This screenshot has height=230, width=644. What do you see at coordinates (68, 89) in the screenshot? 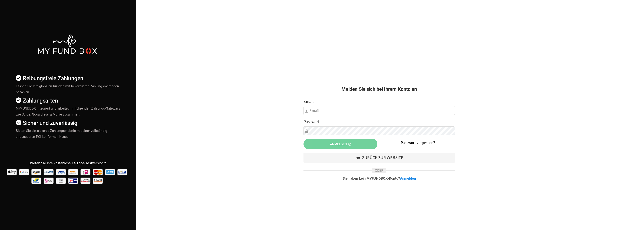
I see `span: Lassen Sie Ihre globalen Kunden mit bevorzugten Zahlungsmethoden bezahlen.` at bounding box center [68, 89].